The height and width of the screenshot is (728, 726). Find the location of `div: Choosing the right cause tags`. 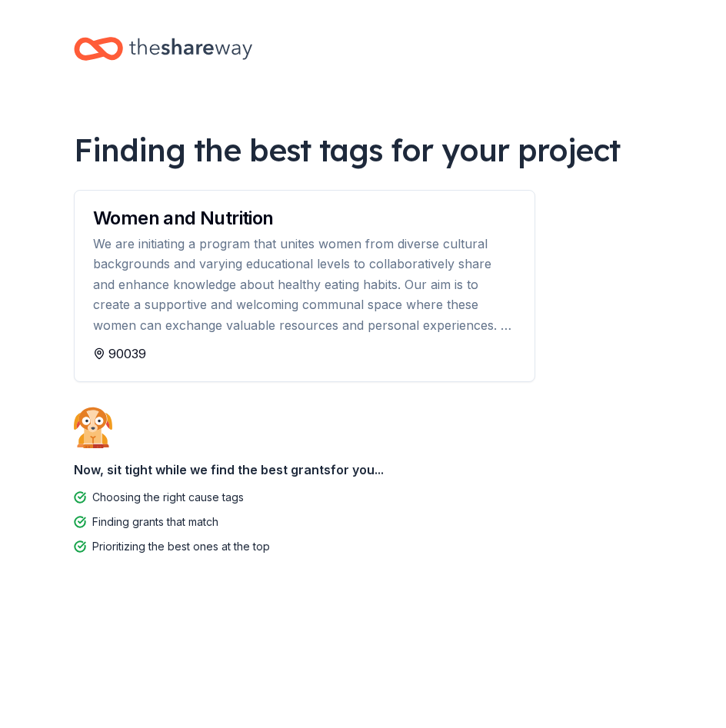

div: Choosing the right cause tags is located at coordinates (167, 497).